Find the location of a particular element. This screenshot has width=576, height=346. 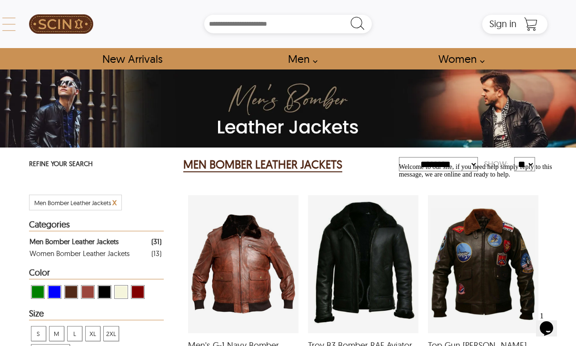

a: Filter Women Bomber Leather Jackets is located at coordinates (95, 253).